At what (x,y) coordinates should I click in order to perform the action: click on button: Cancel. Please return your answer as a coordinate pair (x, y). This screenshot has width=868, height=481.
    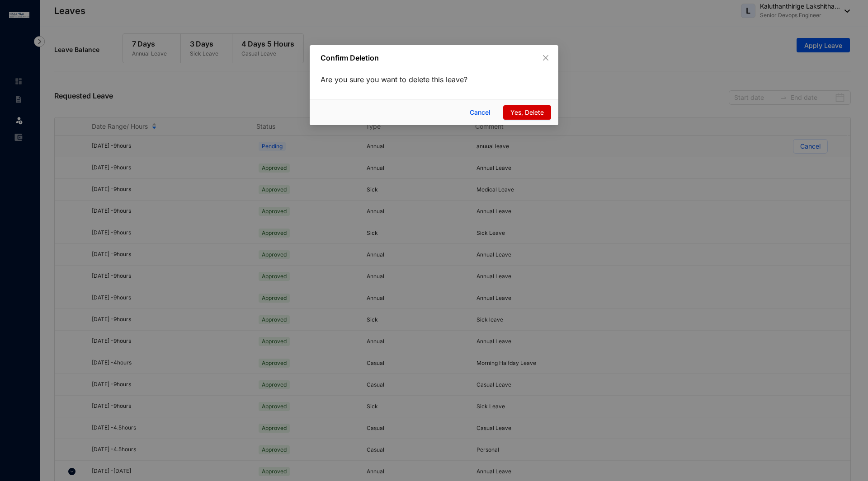
    Looking at the image, I should click on (481, 112).